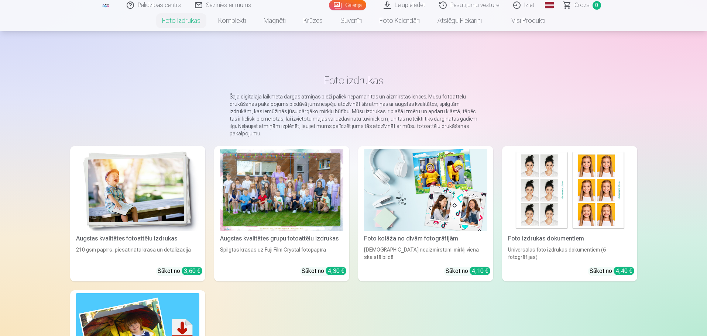  What do you see at coordinates (624, 271) in the screenshot?
I see `div: 4,40 €` at bounding box center [624, 271].